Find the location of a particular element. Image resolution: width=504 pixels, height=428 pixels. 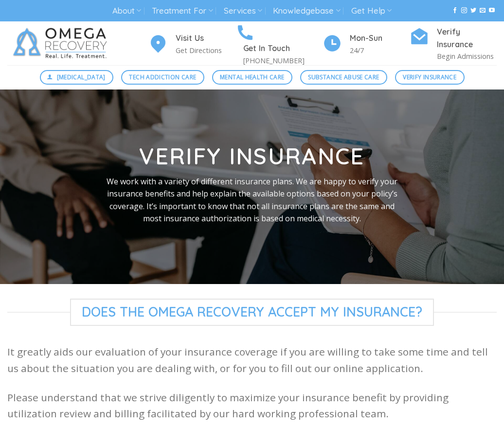

p: We work with a variety of different insurance plans. We are happy to verify your insurance benefi... is located at coordinates (252, 200).